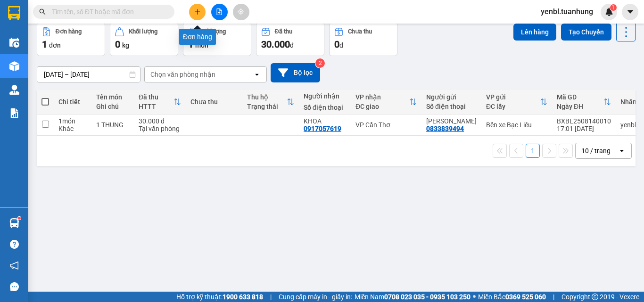 This screenshot has width=644, height=302. What do you see at coordinates (14, 13) in the screenshot?
I see `img: logo-vxr` at bounding box center [14, 13].